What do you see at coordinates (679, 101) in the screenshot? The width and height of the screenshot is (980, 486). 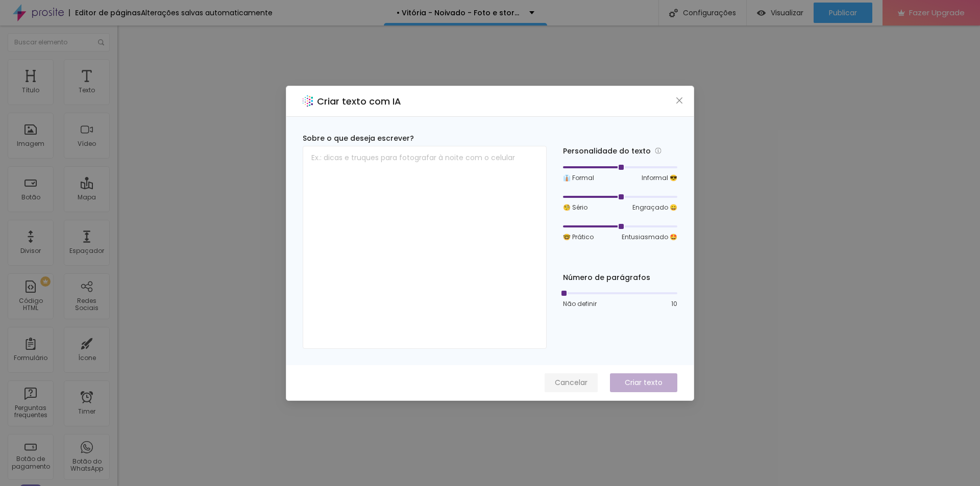 I see `span: close` at bounding box center [679, 101].